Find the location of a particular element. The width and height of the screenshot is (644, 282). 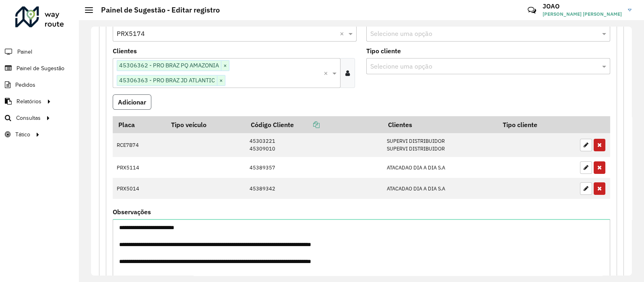

td: SUPERVI DISTRIBUIDOR SUPERVI DISTRIBUIDOR is located at coordinates (439, 145).